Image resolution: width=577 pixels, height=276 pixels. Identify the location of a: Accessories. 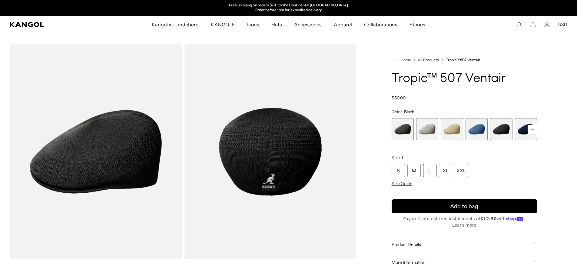
(308, 25).